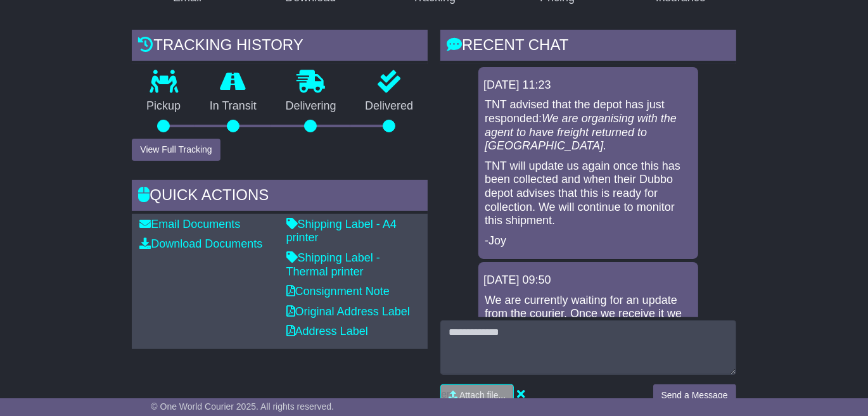 Image resolution: width=868 pixels, height=416 pixels. I want to click on p: Pickup, so click(164, 107).